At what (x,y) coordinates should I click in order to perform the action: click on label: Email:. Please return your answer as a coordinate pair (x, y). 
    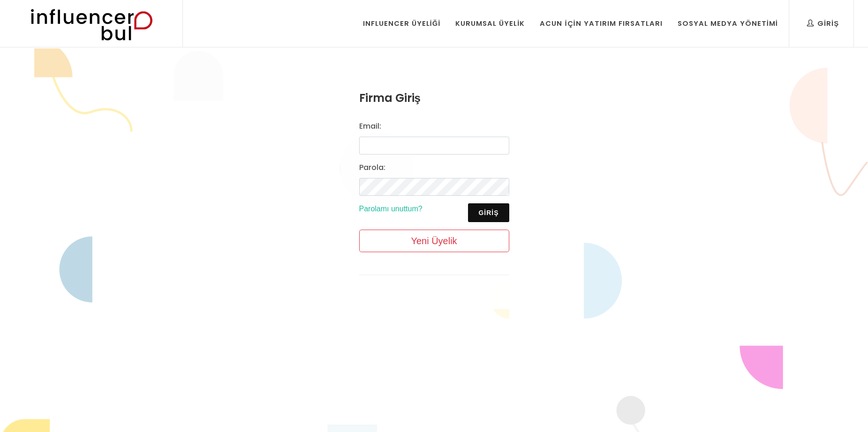
    Looking at the image, I should click on (370, 127).